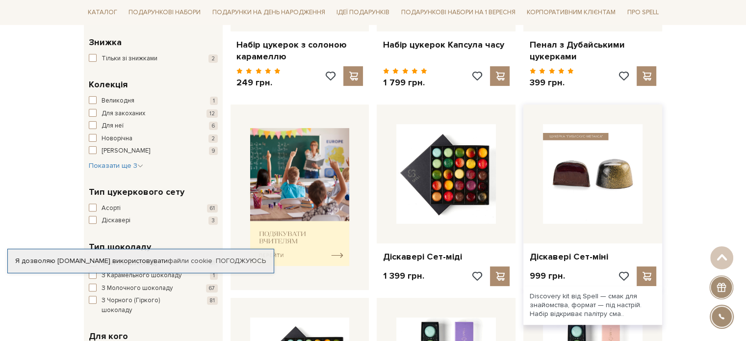 This screenshot has width=746, height=341. Describe the element at coordinates (146, 305) in the screenshot. I see `span: З Чорного (Гіркого) шоколаду` at that location.